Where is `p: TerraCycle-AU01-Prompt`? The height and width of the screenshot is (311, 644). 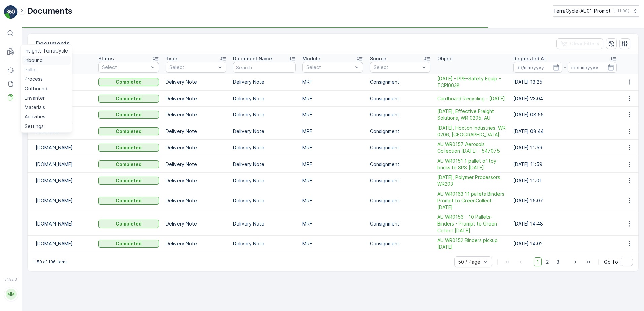
p: TerraCycle-AU01-Prompt is located at coordinates (582, 11).